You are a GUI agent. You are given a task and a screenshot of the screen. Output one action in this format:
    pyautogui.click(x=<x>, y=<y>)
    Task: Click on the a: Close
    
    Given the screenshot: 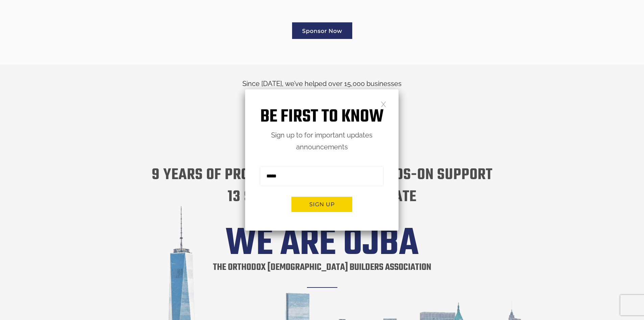 What is the action you would take?
    pyautogui.click(x=384, y=104)
    